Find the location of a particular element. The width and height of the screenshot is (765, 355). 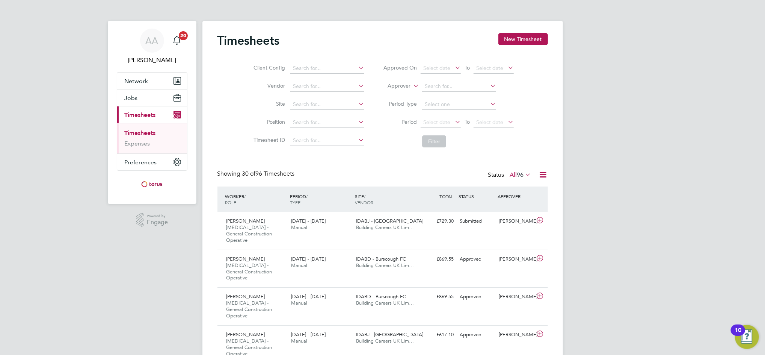

div: SITE is located at coordinates (385, 199).